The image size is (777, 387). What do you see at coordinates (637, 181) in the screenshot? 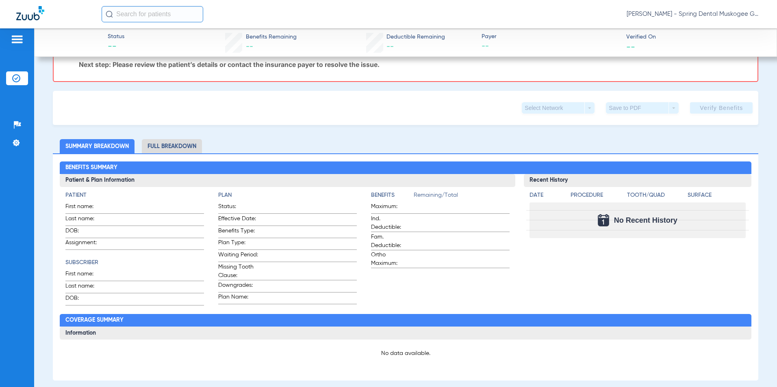
I see `h3: Recent History` at bounding box center [637, 181].